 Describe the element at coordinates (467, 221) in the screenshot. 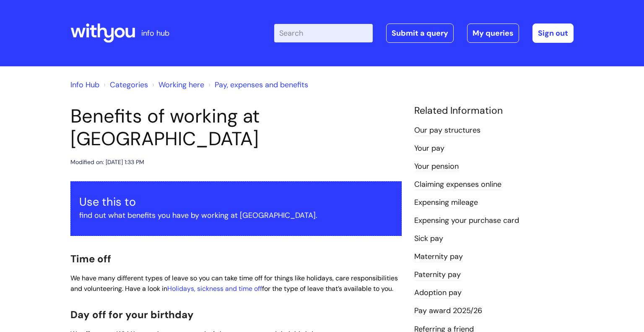

I see `a: Expensing your purchase card` at that location.